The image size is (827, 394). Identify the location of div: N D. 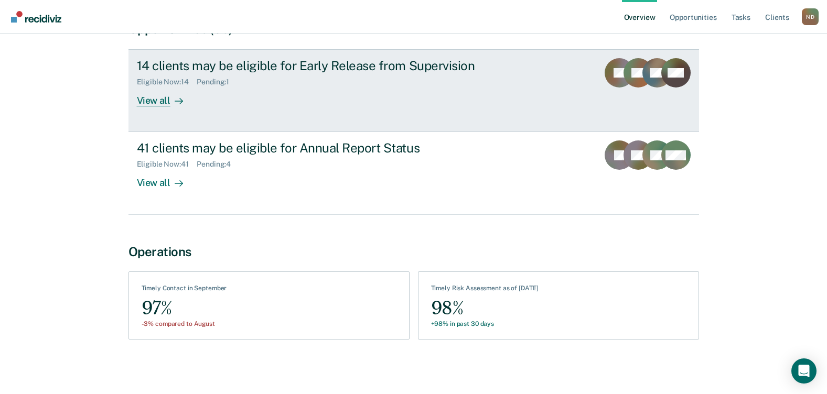
(810, 17).